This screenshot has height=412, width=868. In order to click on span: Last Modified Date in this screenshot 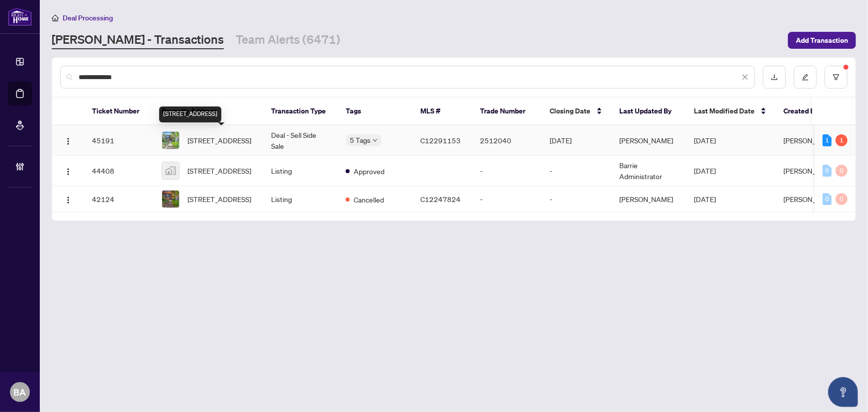, I will do `click(724, 111)`.